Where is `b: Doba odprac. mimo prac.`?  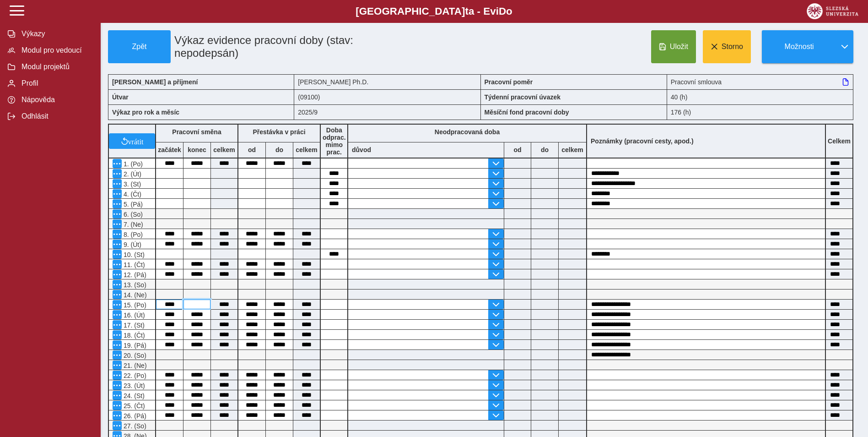 b: Doba odprac. mimo prac. is located at coordinates (334, 141).